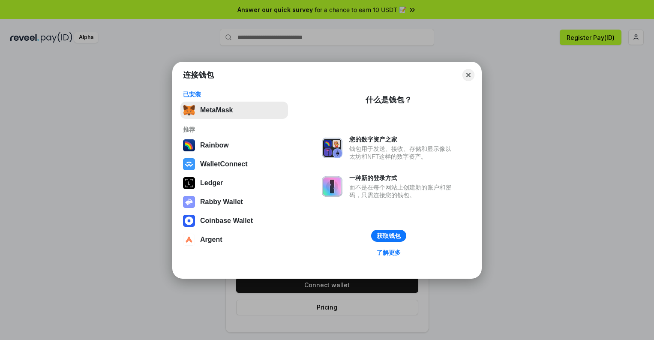 This screenshot has height=340, width=654. Describe the element at coordinates (234, 164) in the screenshot. I see `button: WalletConnect` at that location.